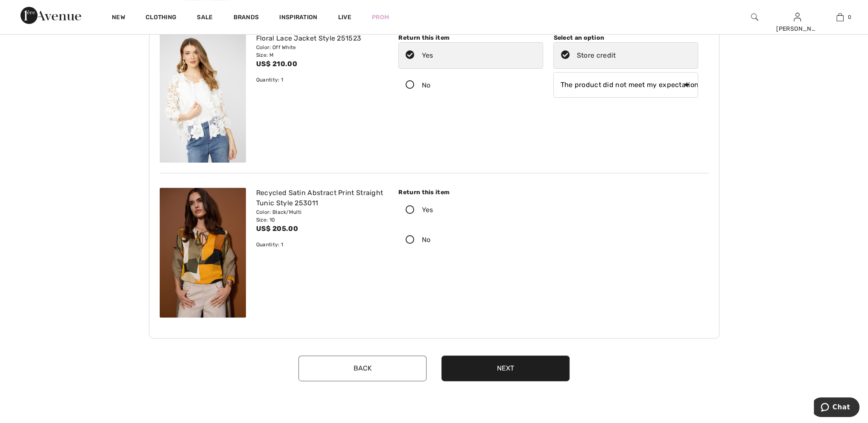  What do you see at coordinates (50, 16) in the screenshot?
I see `img: 1ère Avenue` at bounding box center [50, 16].